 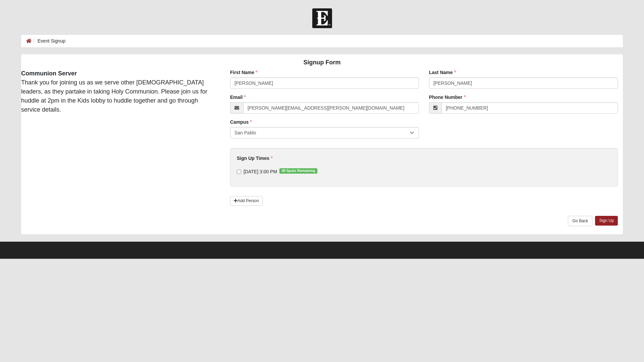 I want to click on li: Event Signup, so click(x=48, y=41).